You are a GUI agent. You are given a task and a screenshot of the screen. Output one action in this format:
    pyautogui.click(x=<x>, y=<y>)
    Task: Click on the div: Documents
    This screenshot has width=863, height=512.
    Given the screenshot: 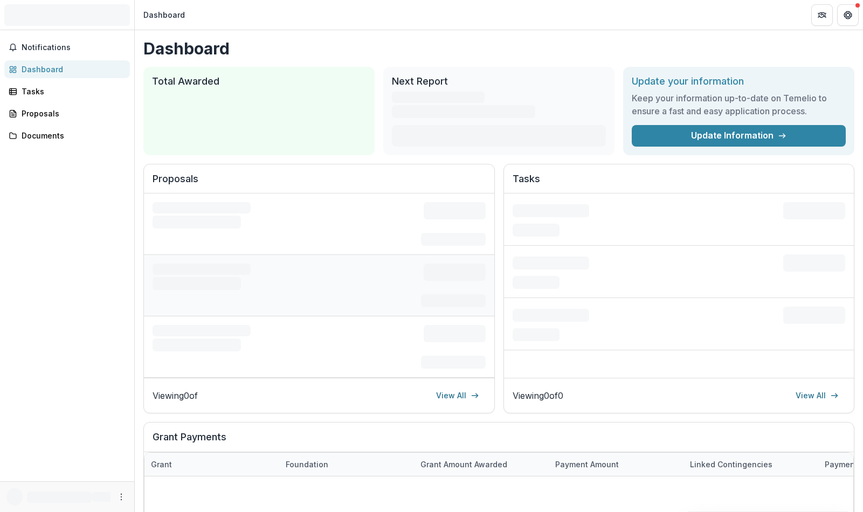 What is the action you would take?
    pyautogui.click(x=71, y=135)
    